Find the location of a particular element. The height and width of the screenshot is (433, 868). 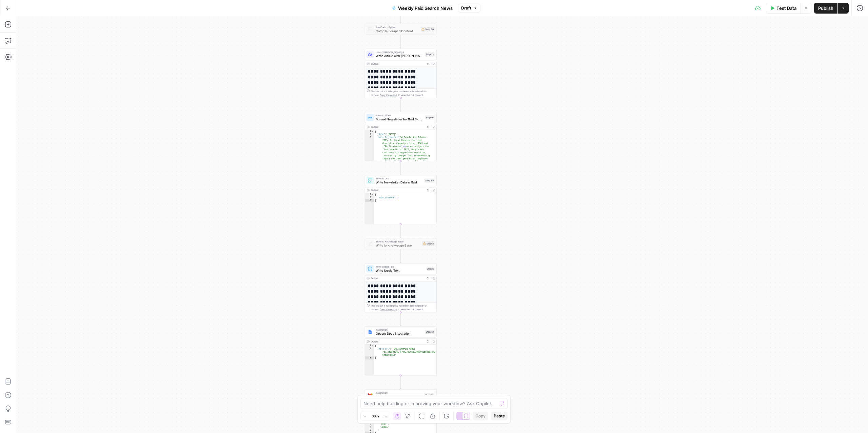

img: gmail%20(1).png is located at coordinates (371, 395).